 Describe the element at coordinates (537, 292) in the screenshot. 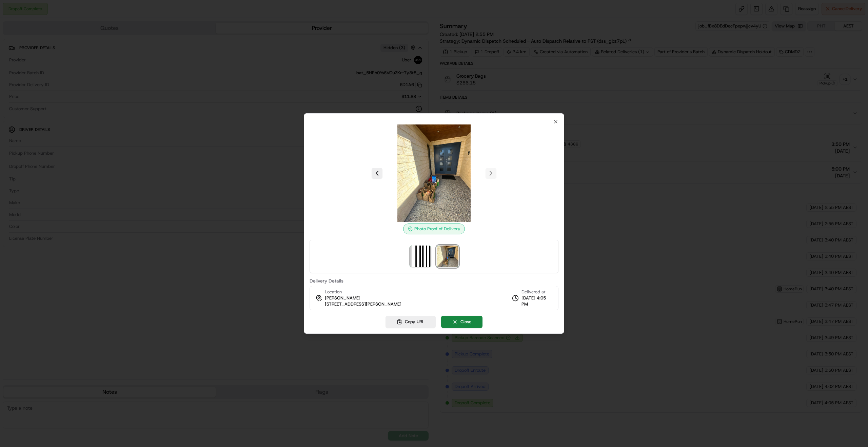

I see `span: Delivered at` at that location.